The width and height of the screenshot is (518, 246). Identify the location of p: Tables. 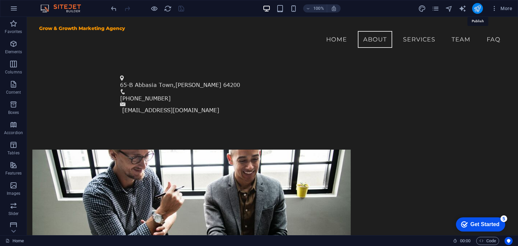
(13, 153).